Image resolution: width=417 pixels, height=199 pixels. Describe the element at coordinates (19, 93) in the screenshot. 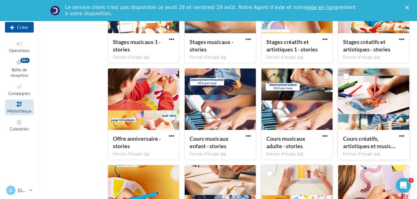

I see `span: Campagnes` at that location.